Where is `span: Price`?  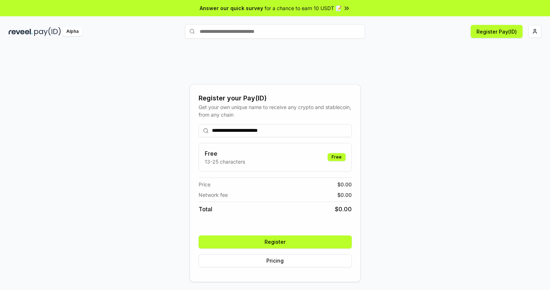 span: Price is located at coordinates (204, 184).